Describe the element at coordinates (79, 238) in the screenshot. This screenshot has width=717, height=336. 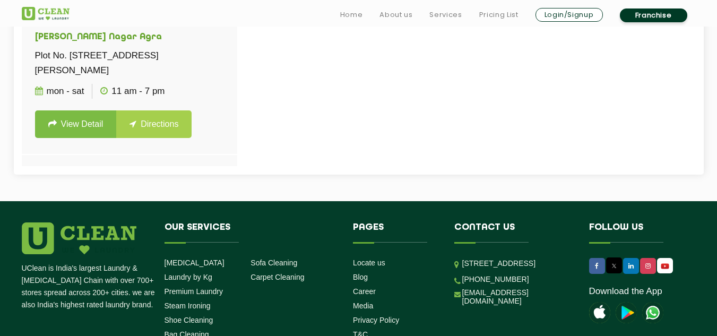
I see `img: logo.png` at that location.